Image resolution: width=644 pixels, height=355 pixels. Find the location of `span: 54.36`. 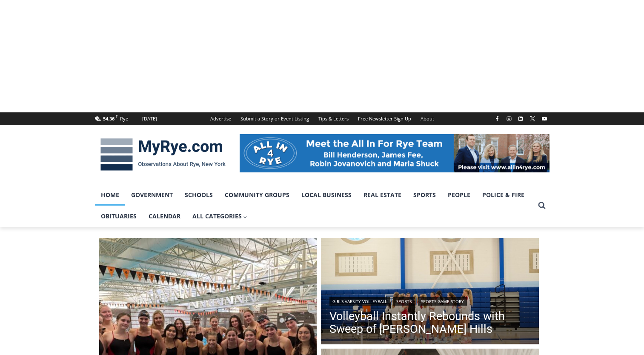

span: 54.36 is located at coordinates (108, 118).